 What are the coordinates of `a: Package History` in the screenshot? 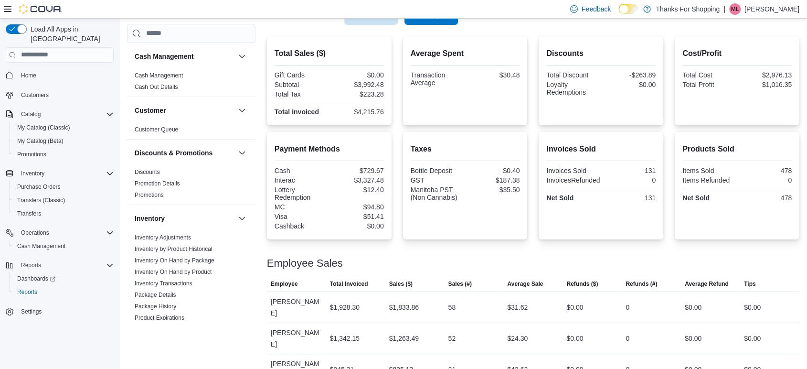 It's located at (155, 306).